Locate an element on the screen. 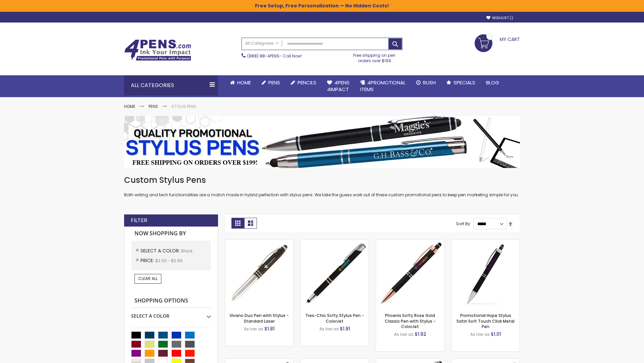  strong: Shopping Options is located at coordinates (171, 300).